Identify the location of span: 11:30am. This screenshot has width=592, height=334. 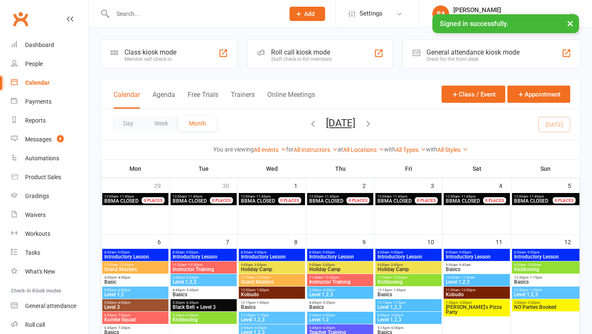
(204, 264).